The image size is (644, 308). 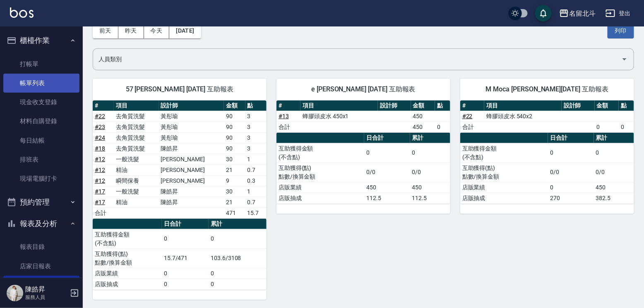 I want to click on td: 270, so click(x=571, y=198).